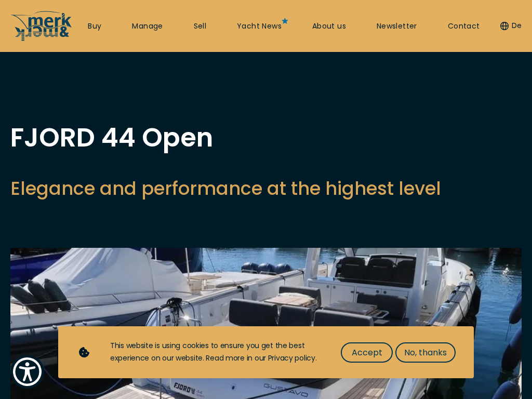  Describe the element at coordinates (27, 372) in the screenshot. I see `button: Show Accessibility Preferences` at that location.